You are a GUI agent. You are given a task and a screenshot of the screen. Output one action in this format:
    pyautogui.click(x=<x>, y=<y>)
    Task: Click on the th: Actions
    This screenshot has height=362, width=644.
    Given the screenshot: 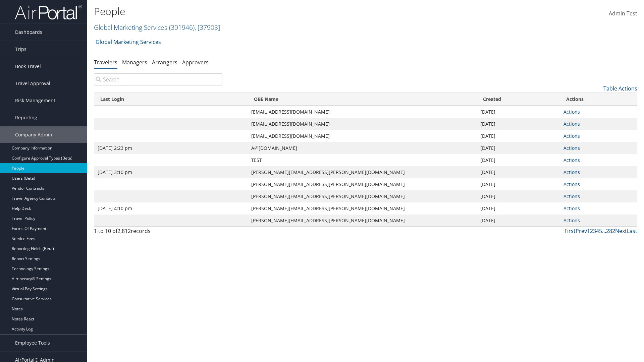 What is the action you would take?
    pyautogui.click(x=598, y=99)
    